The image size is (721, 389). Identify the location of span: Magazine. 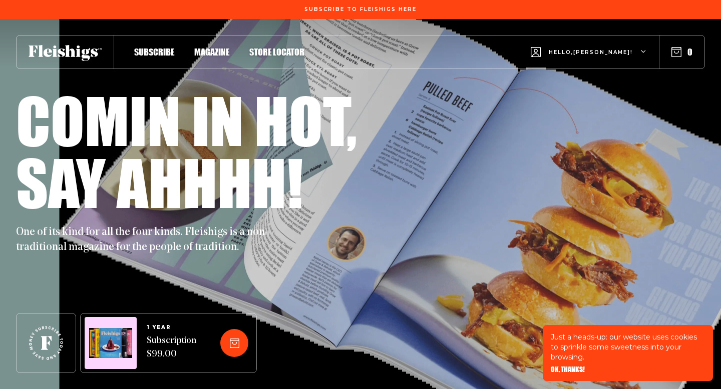
(212, 52).